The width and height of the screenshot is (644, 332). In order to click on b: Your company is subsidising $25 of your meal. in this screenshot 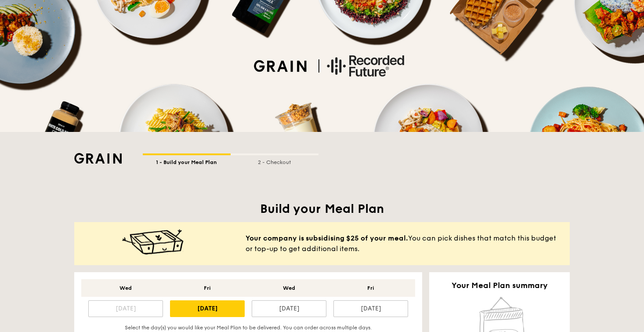, I will do `click(327, 238)`.